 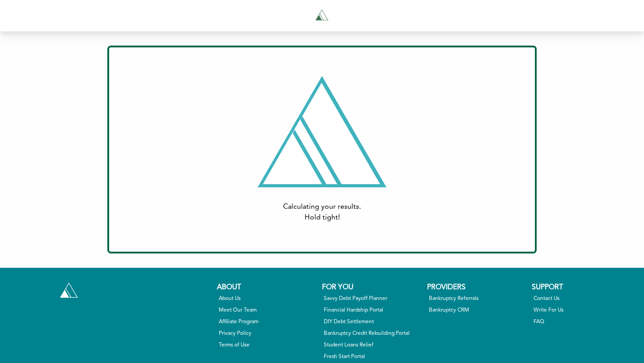 What do you see at coordinates (267, 345) in the screenshot?
I see `a: Terms of Use` at bounding box center [267, 345].